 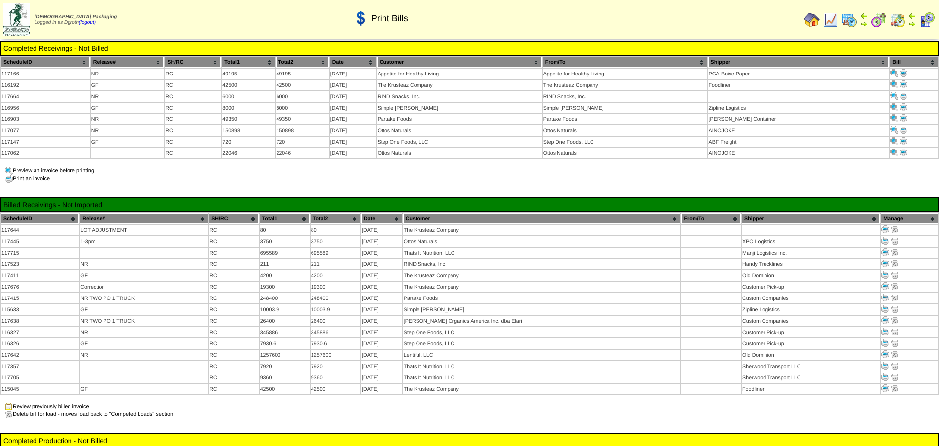 I want to click on td: 1257600, so click(x=284, y=354).